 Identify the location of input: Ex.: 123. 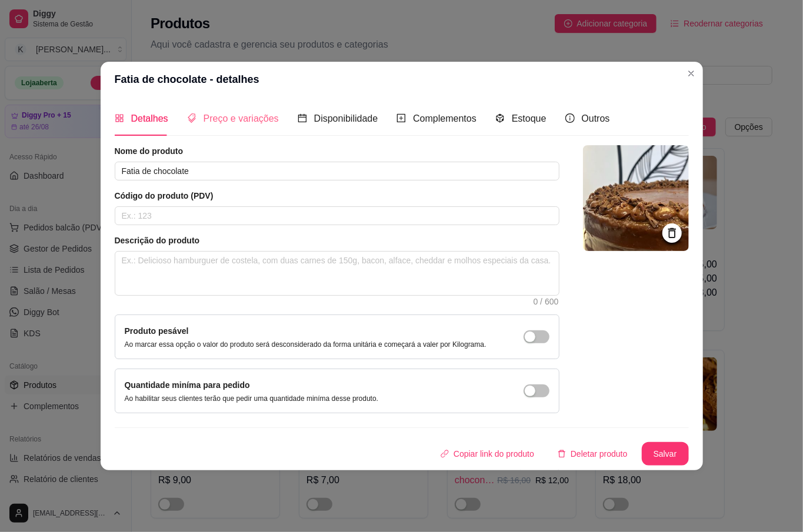
(337, 216).